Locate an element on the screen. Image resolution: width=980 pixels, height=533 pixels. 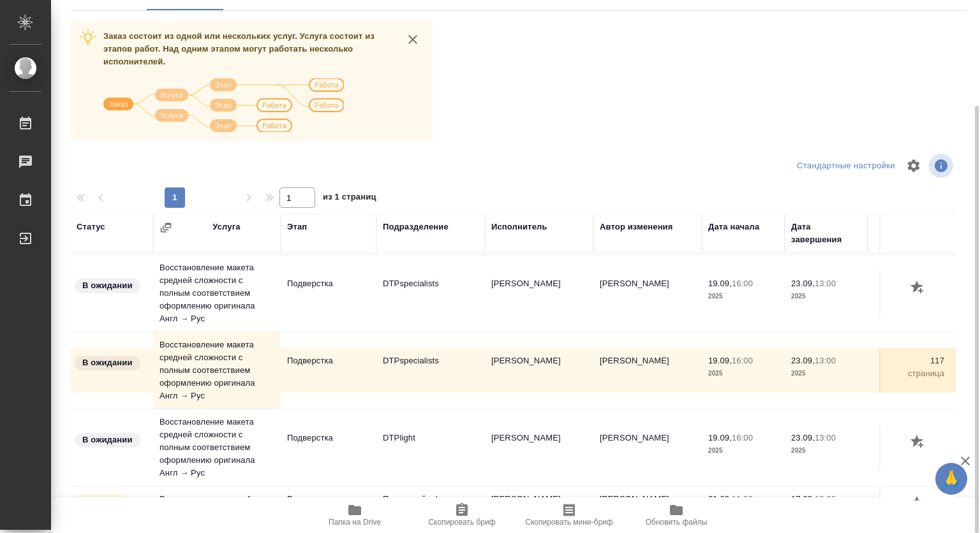
span: Скопировать бриф is located at coordinates (461, 522).